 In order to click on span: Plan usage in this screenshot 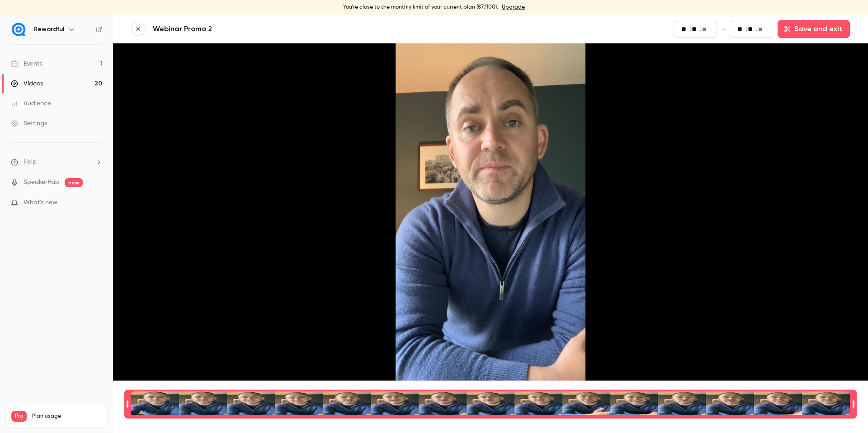, I will do `click(67, 416)`.